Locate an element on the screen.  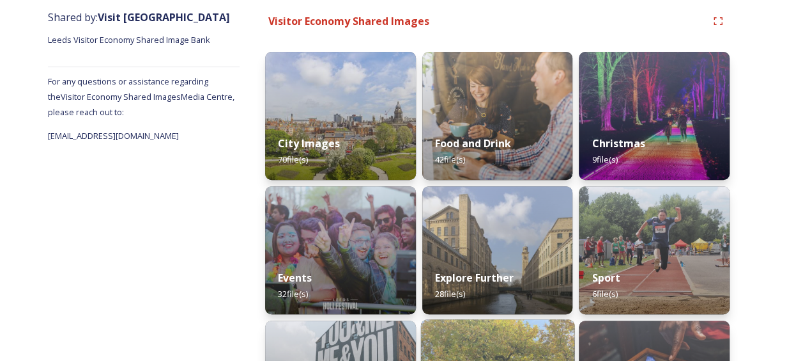
img: b31ebafd-3048-46ba-81ca-2db6d970c8af.jpg is located at coordinates (655, 116).